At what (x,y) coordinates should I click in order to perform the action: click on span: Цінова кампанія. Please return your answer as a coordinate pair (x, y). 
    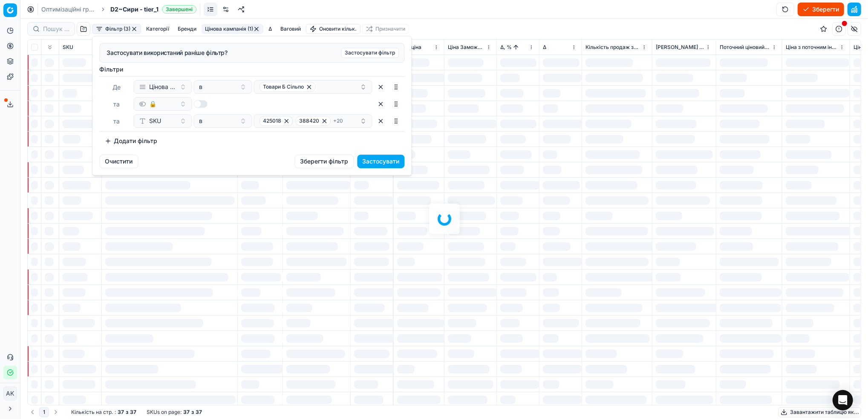
    Looking at the image, I should click on (163, 87).